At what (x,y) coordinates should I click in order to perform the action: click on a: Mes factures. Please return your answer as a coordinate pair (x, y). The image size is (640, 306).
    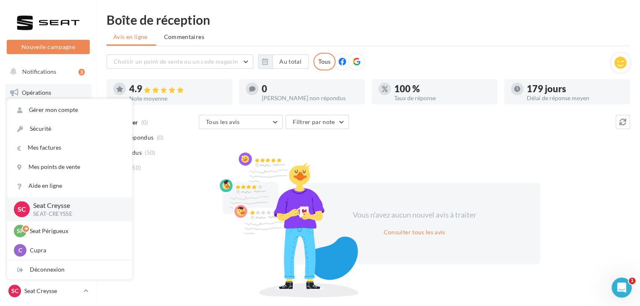
    Looking at the image, I should click on (70, 148).